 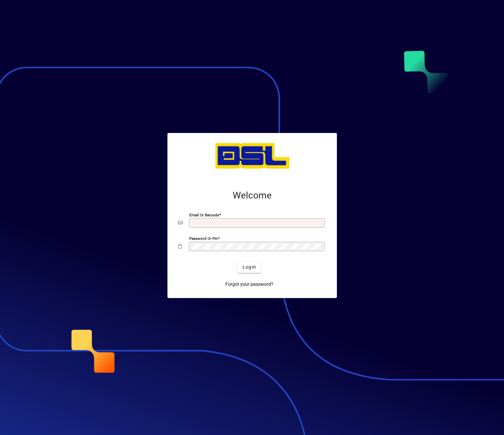 What do you see at coordinates (252, 195) in the screenshot?
I see `h2: Welcome` at bounding box center [252, 195].